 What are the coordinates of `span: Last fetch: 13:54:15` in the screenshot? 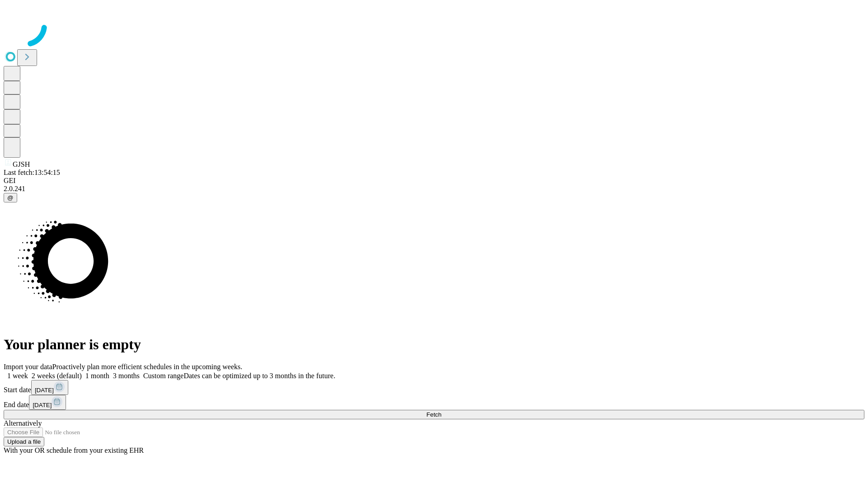 It's located at (31, 172).